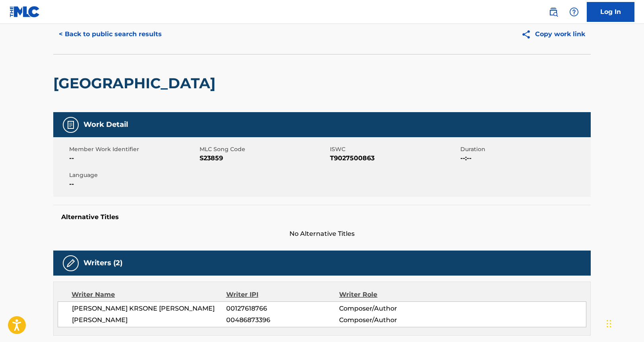 Image resolution: width=644 pixels, height=342 pixels. I want to click on button: Copy work link, so click(553, 34).